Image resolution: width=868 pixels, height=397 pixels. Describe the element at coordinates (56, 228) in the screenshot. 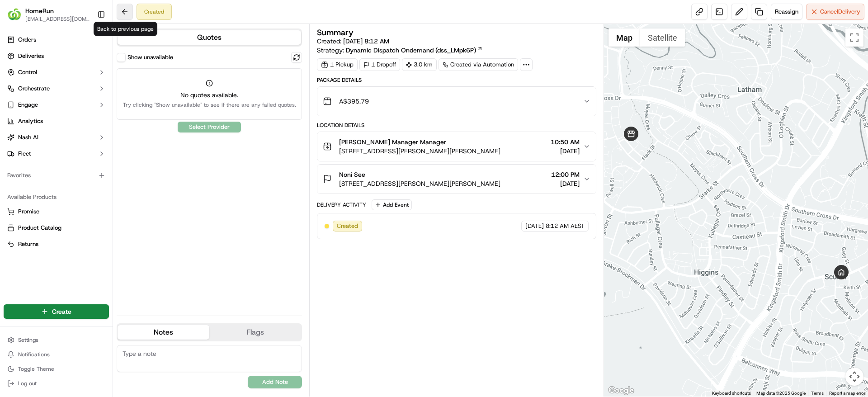

I see `a: Product Catalog` at that location.